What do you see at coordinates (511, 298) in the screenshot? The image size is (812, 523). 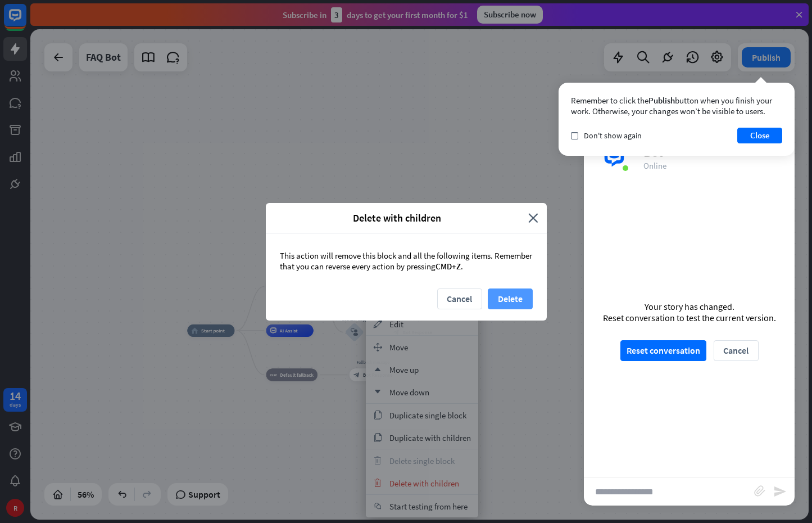 I see `button: Delete` at bounding box center [511, 298].